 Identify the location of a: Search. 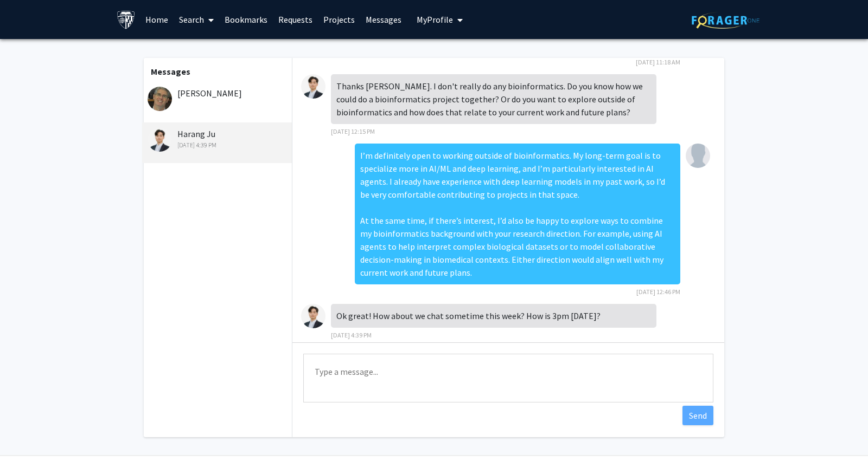
(196, 20).